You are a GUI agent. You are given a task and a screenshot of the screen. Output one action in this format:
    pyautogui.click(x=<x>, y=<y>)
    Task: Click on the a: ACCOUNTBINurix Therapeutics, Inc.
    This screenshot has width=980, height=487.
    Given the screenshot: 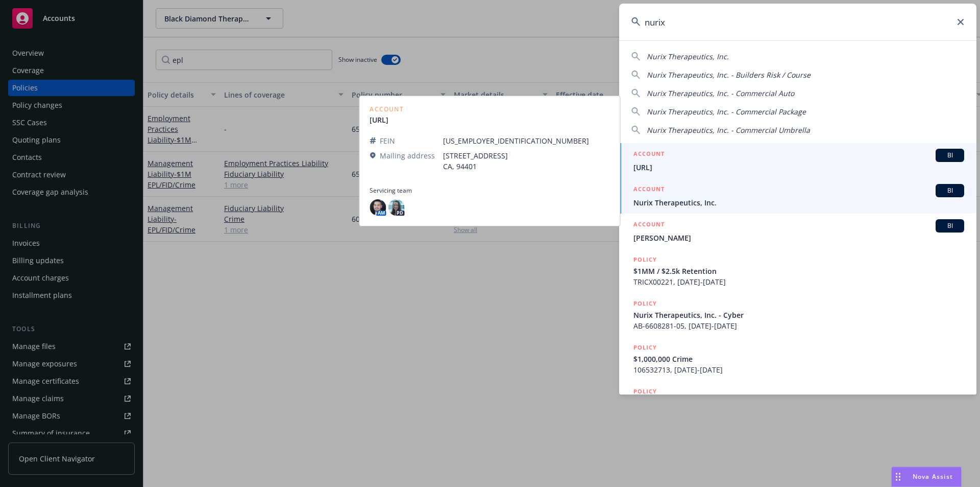 What is the action you would take?
    pyautogui.click(x=798, y=196)
    